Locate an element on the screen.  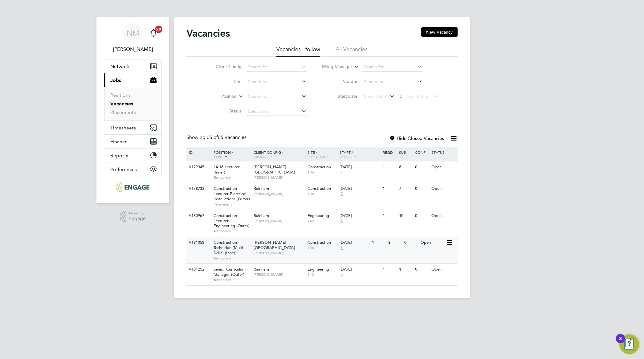
div: Conf is located at coordinates (422, 152).